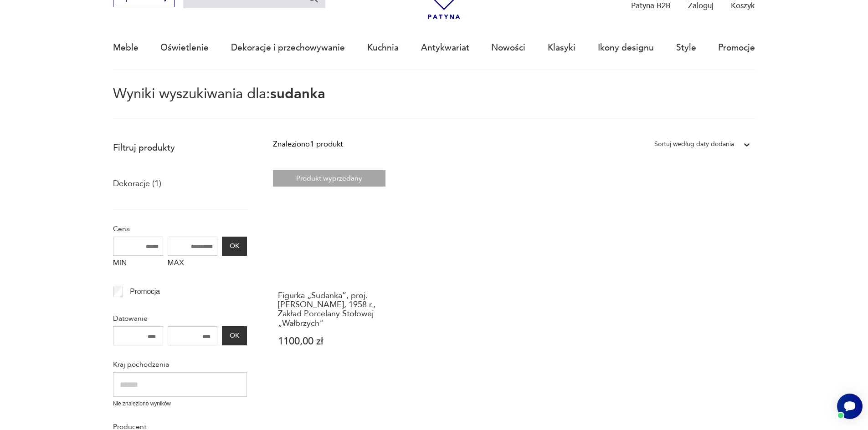  Describe the element at coordinates (180, 148) in the screenshot. I see `p: Filtruj produkty` at that location.